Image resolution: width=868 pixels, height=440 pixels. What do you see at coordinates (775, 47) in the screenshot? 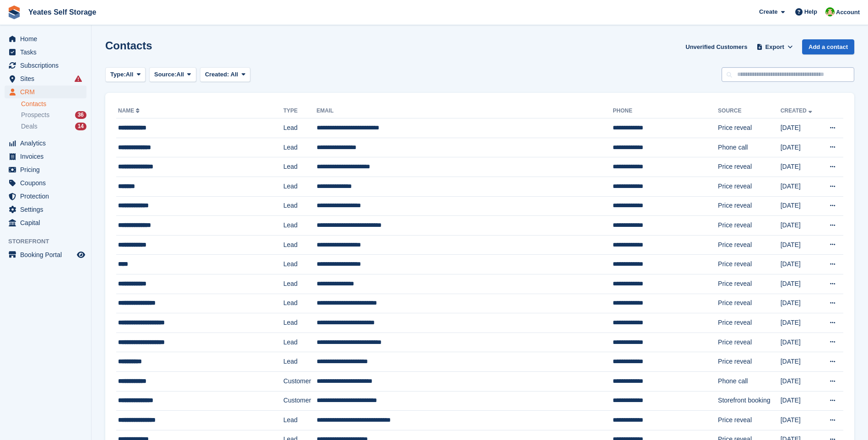
I see `span: Export` at bounding box center [775, 47].